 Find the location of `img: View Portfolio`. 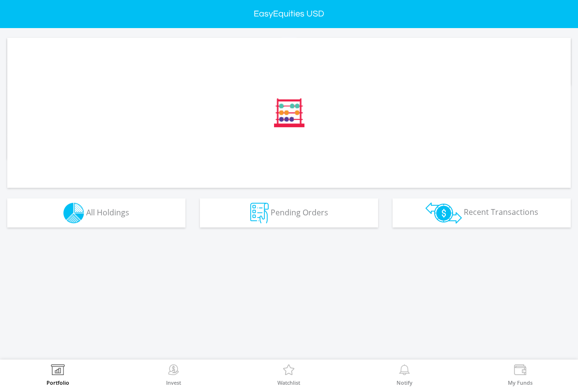

img: View Portfolio is located at coordinates (58, 371).